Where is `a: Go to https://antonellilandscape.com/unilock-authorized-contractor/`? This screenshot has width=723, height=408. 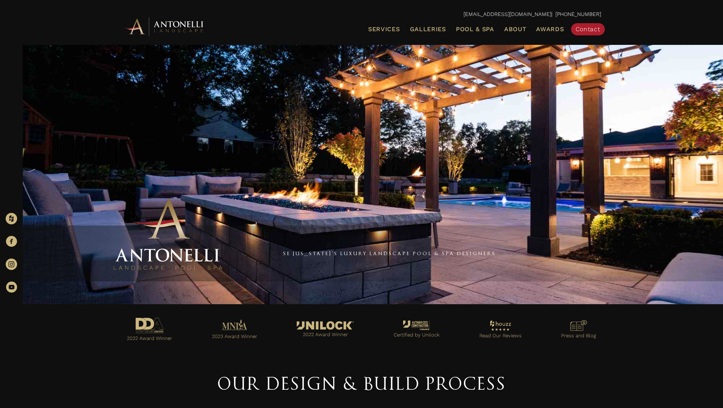 a: Go to https://antonellilandscape.com/unilock-authorized-contractor/ is located at coordinates (417, 330).